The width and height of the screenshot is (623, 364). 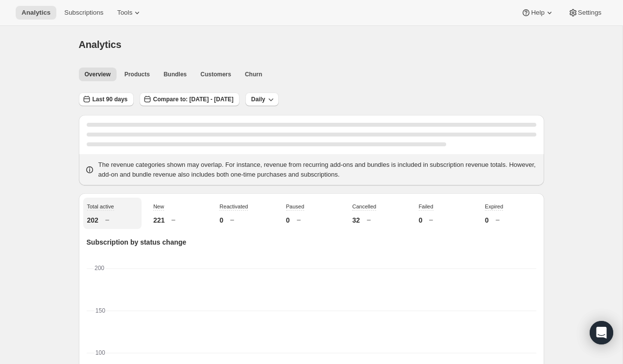 I want to click on span: Subscriptions, so click(x=84, y=13).